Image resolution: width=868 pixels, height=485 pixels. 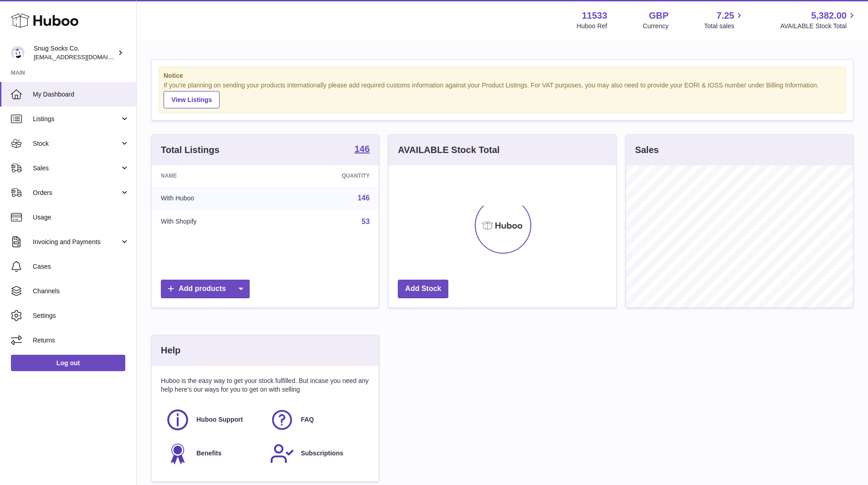 I want to click on span: Returns, so click(x=81, y=340).